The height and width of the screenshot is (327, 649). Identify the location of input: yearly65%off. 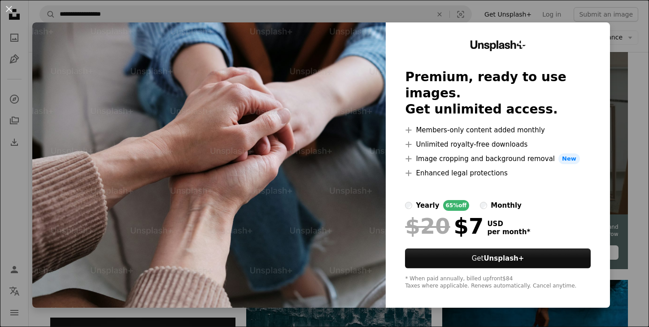
(408, 205).